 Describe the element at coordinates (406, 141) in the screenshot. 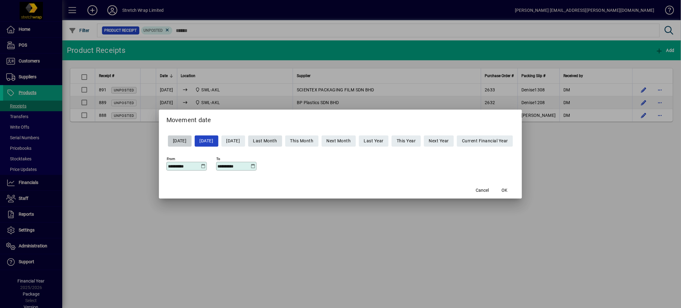

I see `span: This Year` at that location.